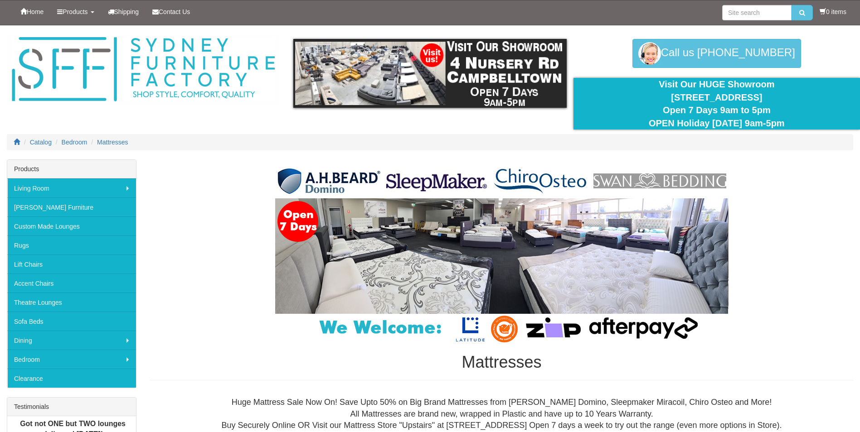 The width and height of the screenshot is (860, 432). What do you see at coordinates (833, 12) in the screenshot?
I see `li: 0 items` at bounding box center [833, 12].